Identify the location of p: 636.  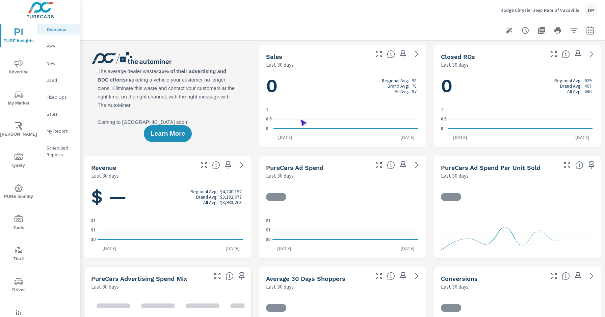
(588, 91).